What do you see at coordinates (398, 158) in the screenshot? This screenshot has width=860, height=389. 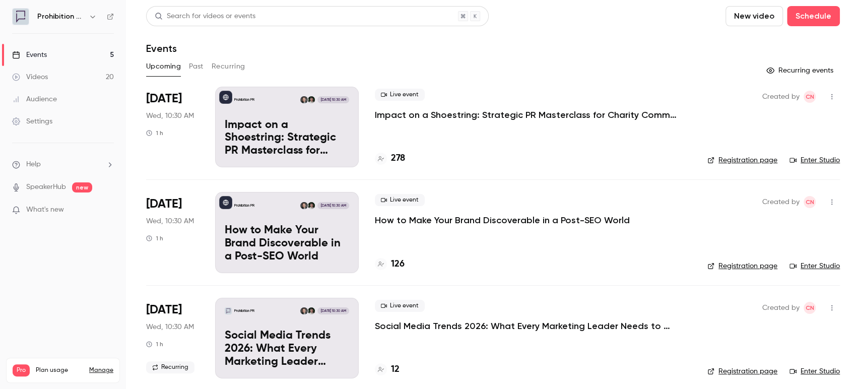 I see `h4: 278` at bounding box center [398, 158].